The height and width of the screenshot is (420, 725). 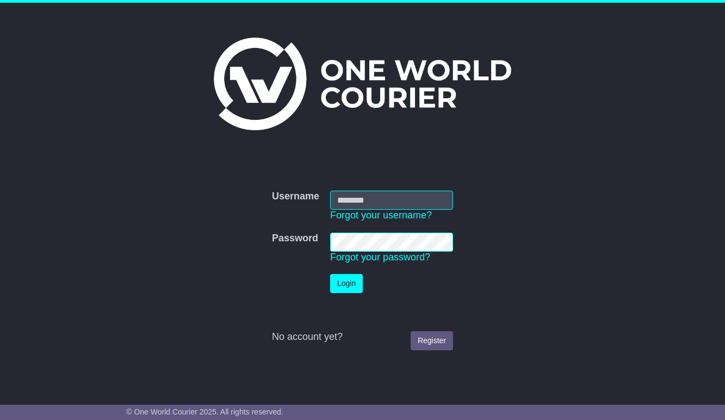 I want to click on a: Register, so click(x=432, y=340).